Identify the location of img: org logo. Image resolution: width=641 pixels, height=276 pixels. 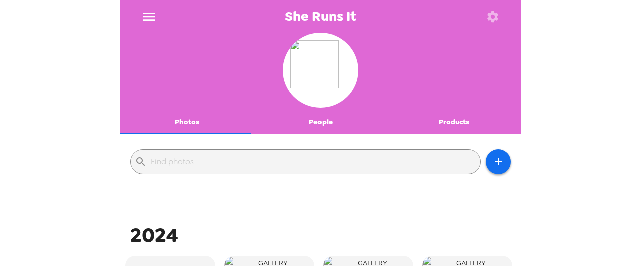
(320, 70).